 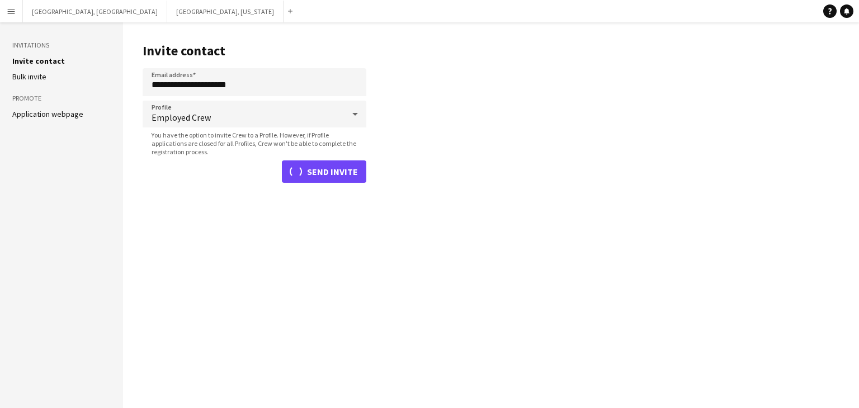 What do you see at coordinates (248, 117) in the screenshot?
I see `span: Employed Crew` at bounding box center [248, 117].